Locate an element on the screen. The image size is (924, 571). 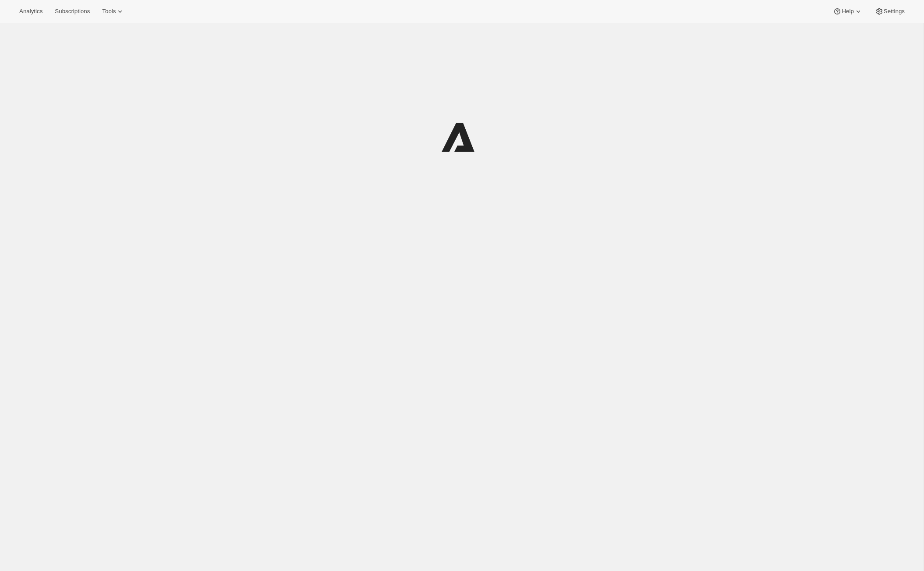
button: Subscriptions is located at coordinates (73, 12).